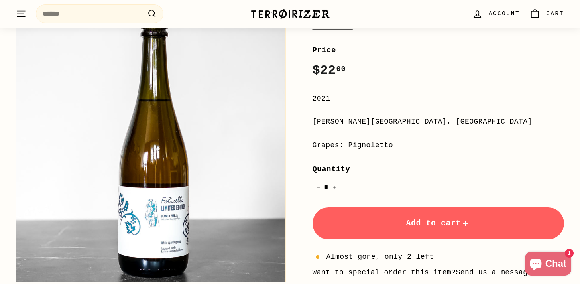 The height and width of the screenshot is (284, 580). What do you see at coordinates (546, 14) in the screenshot?
I see `a: Cart` at bounding box center [546, 14].